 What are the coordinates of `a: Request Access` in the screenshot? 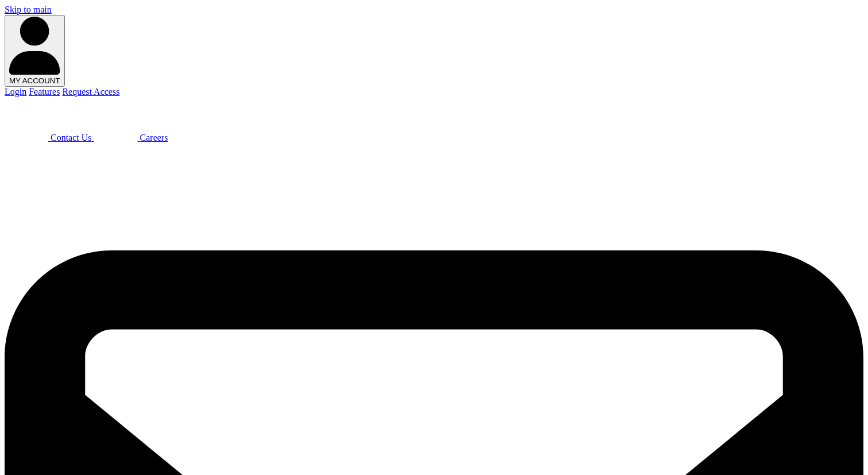 It's located at (91, 91).